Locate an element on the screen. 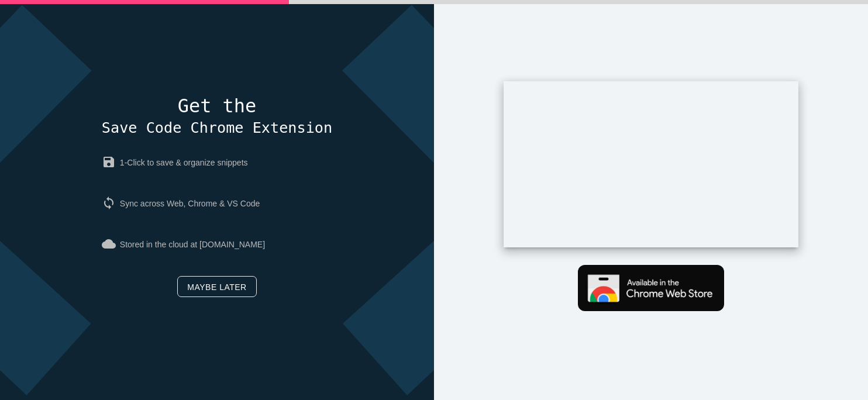 The height and width of the screenshot is (400, 868). i: sync is located at coordinates (111, 203).